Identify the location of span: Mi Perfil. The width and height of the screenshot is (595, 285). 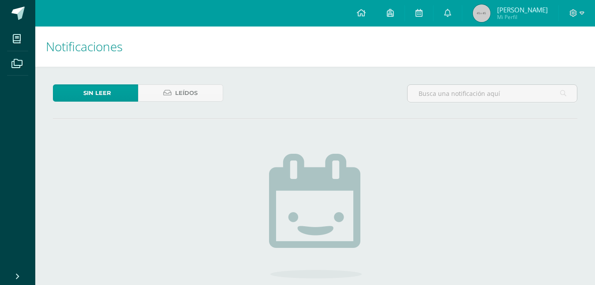
(522, 17).